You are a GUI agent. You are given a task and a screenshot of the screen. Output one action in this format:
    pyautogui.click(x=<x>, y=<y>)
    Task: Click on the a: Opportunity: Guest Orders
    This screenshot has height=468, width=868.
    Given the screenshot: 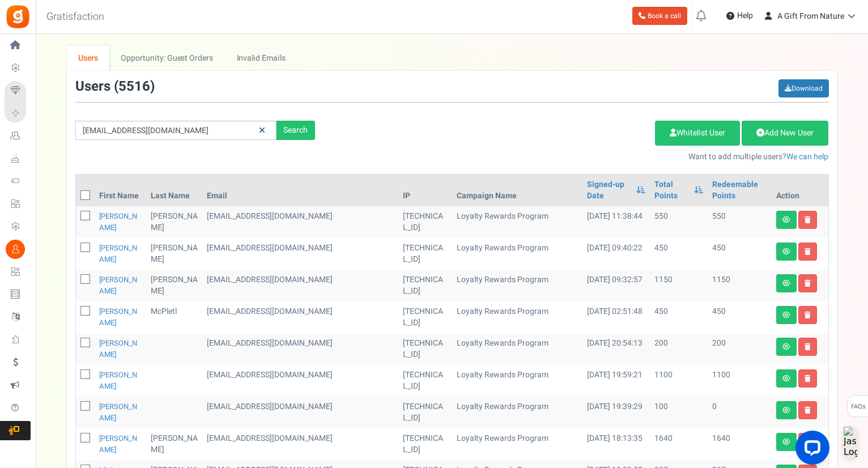 What is the action you would take?
    pyautogui.click(x=166, y=58)
    